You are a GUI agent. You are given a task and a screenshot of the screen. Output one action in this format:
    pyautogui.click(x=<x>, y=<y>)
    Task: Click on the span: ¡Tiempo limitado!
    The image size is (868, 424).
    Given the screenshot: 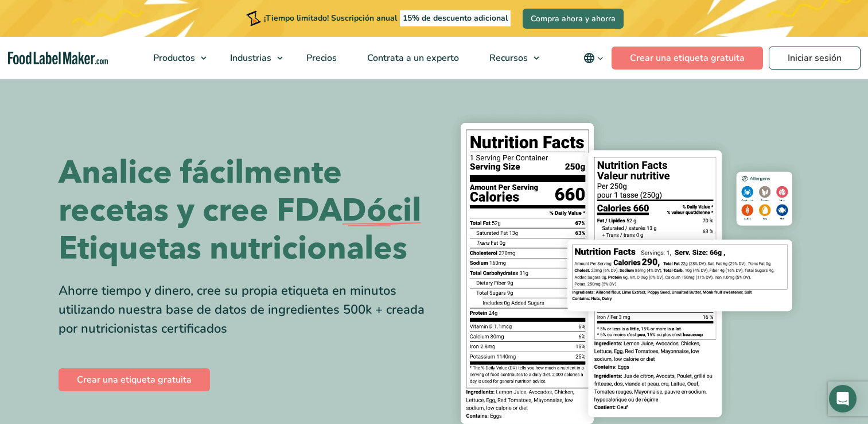 What is the action you would take?
    pyautogui.click(x=296, y=18)
    